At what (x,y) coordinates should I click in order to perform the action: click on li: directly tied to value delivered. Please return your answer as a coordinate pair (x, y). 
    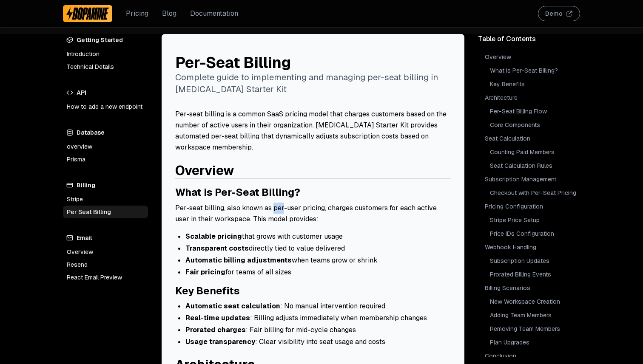
    Looking at the image, I should click on (318, 248).